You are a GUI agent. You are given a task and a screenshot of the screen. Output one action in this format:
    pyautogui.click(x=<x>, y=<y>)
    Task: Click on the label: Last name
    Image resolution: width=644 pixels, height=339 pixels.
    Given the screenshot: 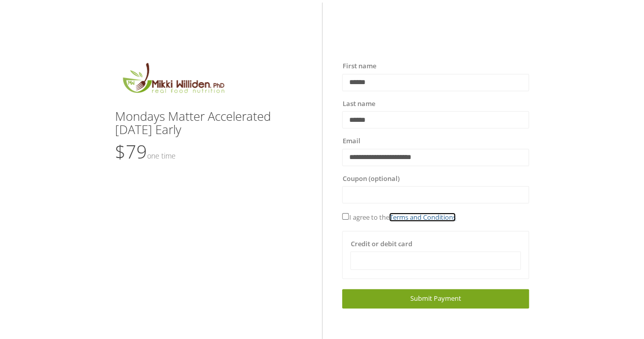 What is the action you would take?
    pyautogui.click(x=358, y=104)
    